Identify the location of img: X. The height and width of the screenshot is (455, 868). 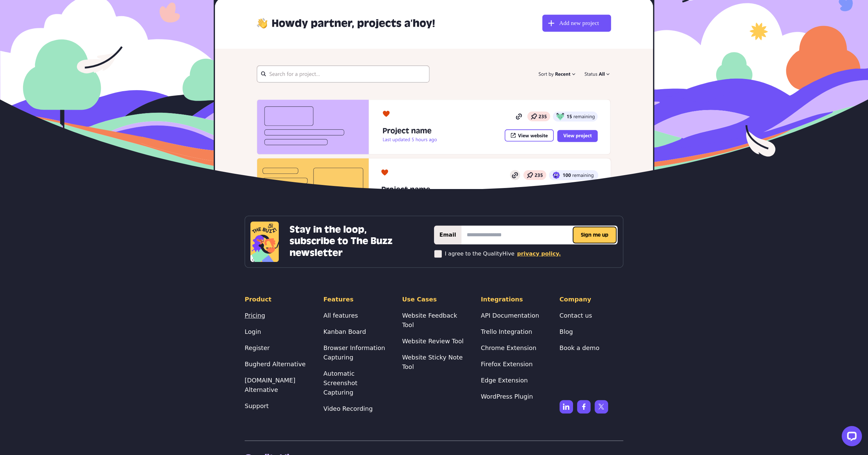
(601, 406).